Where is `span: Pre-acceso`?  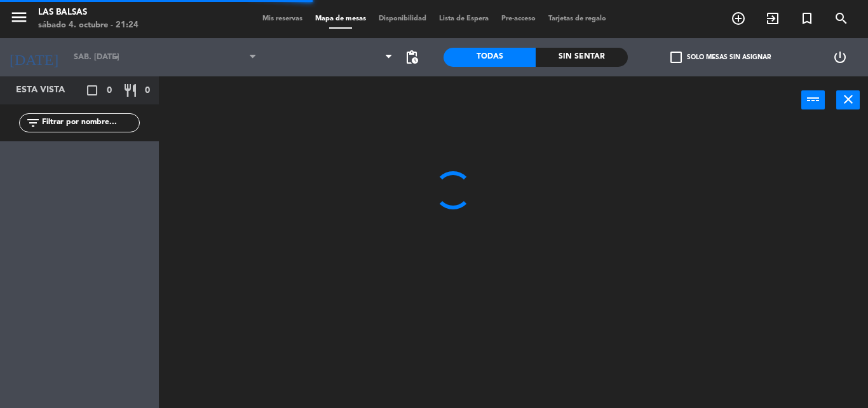 span: Pre-acceso is located at coordinates (518, 19).